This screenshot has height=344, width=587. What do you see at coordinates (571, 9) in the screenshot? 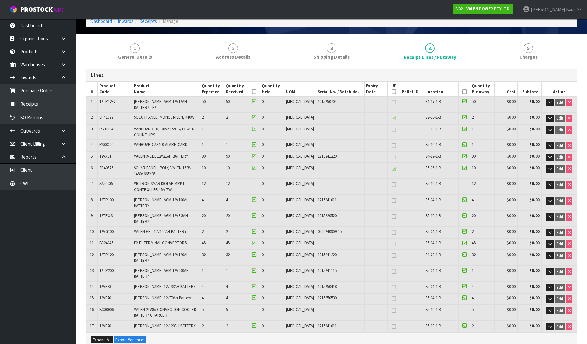
I see `span: Kaur` at bounding box center [571, 9].